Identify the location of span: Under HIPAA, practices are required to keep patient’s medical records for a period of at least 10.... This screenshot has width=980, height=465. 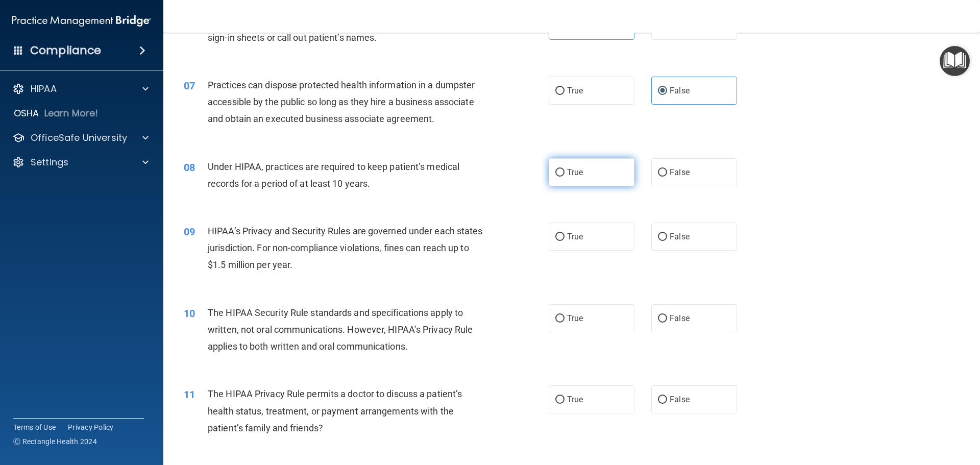
(333, 175).